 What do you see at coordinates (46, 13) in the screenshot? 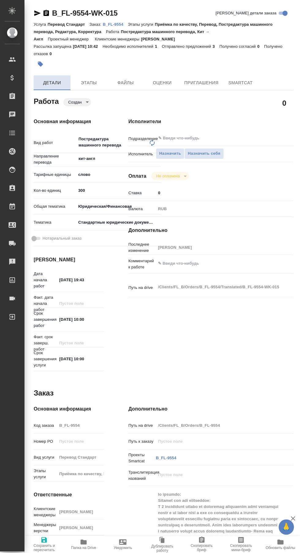
I see `button: Скопировать ссылку` at bounding box center [46, 13].